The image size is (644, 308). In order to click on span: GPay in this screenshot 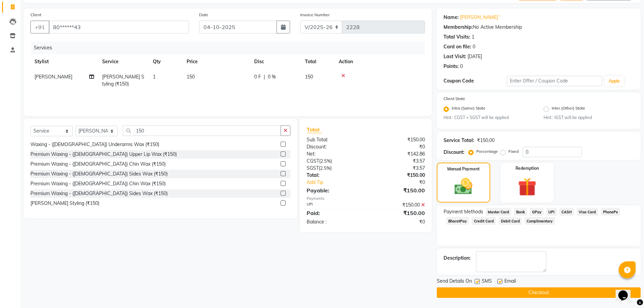, I will do `click(537, 212)`.